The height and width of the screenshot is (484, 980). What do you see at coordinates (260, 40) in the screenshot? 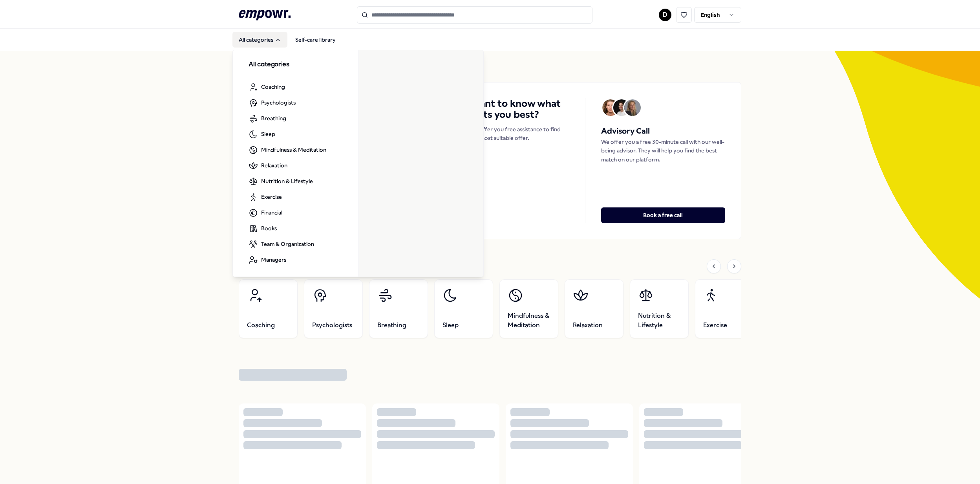
I see `button: All categories` at bounding box center [260, 40].